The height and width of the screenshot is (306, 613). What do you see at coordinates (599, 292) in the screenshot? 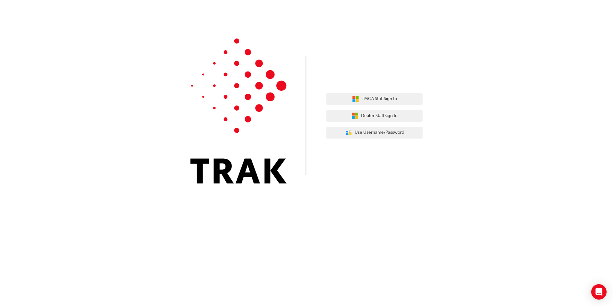
I see `div: Open Intercom Messenger` at bounding box center [599, 292].